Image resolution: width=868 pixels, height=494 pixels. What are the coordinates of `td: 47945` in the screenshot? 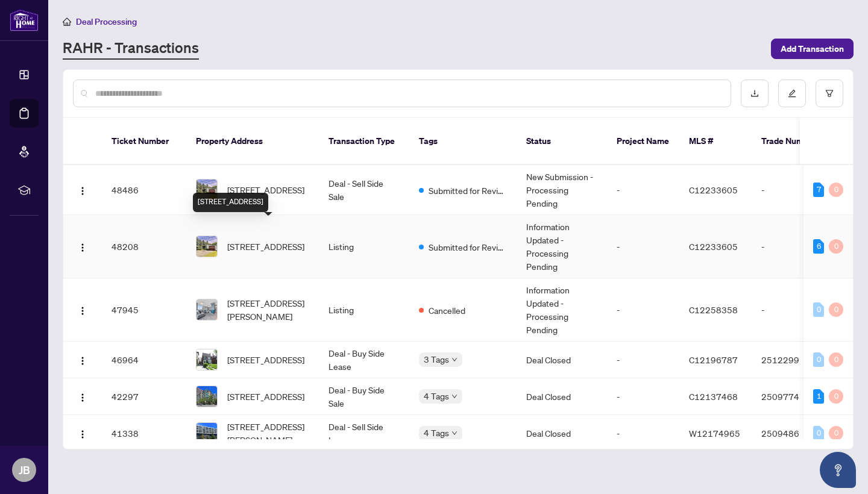 It's located at (144, 310).